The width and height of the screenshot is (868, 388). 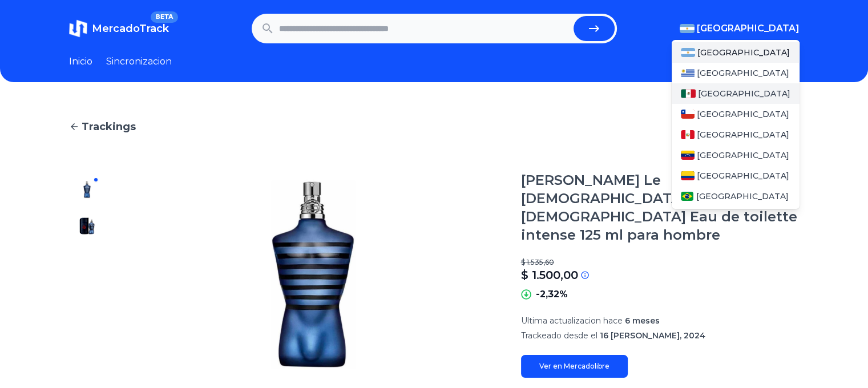 I want to click on img: Peru, so click(x=688, y=135).